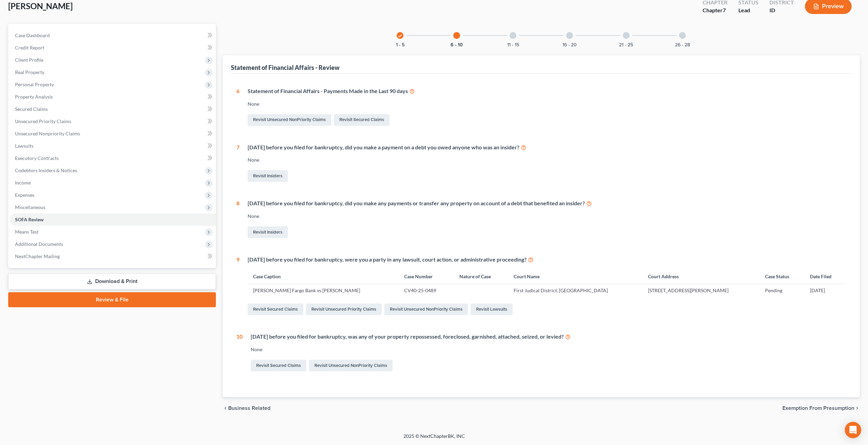  I want to click on div: Lead, so click(748, 11).